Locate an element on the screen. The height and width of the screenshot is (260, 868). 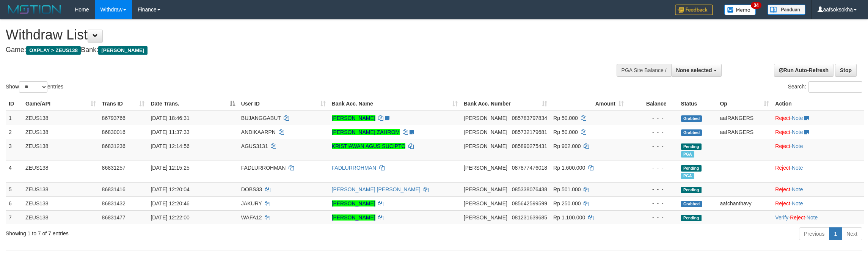
a: KRISTIAWAN AGUS SUCIPTO is located at coordinates (368, 146).